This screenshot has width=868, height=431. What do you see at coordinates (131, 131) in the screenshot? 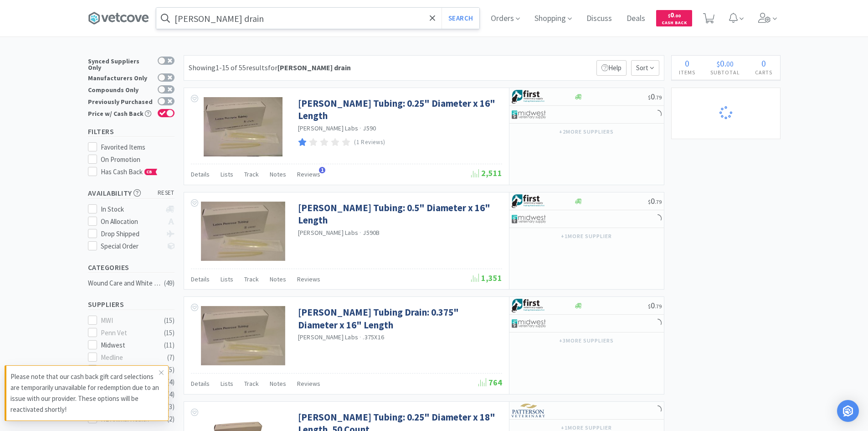
I see `h5: Filters` at bounding box center [131, 131].